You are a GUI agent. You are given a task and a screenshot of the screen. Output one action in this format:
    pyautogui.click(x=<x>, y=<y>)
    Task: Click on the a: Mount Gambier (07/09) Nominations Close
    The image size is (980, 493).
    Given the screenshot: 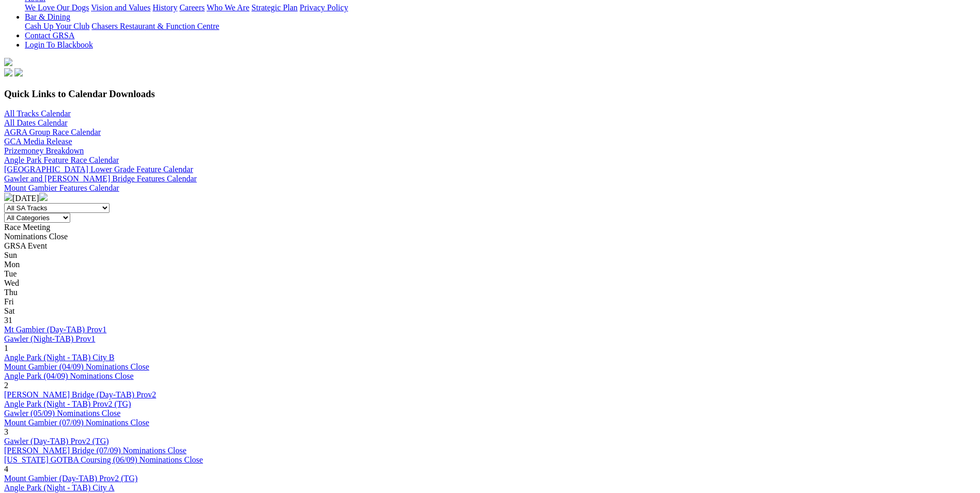 What is the action you would take?
    pyautogui.click(x=76, y=422)
    